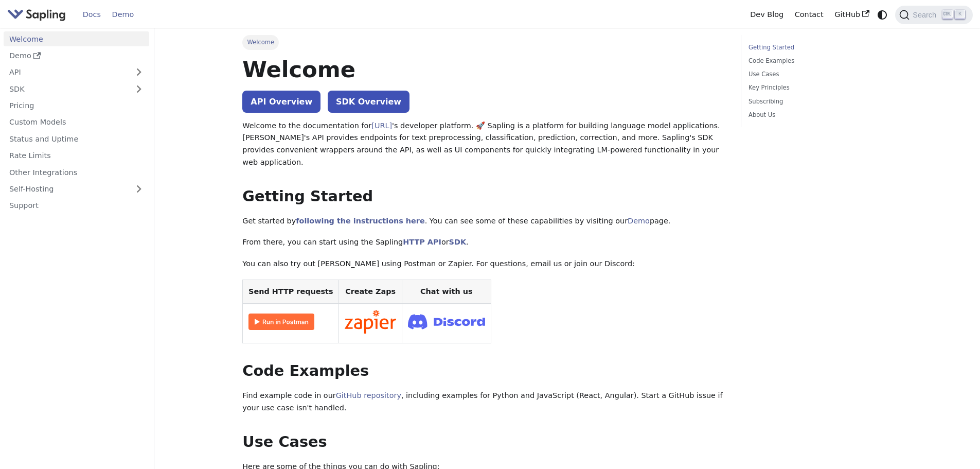  Describe the element at coordinates (485, 221) in the screenshot. I see `p: Get started by . You can see some of these capabilities by visiting our page.` at that location.